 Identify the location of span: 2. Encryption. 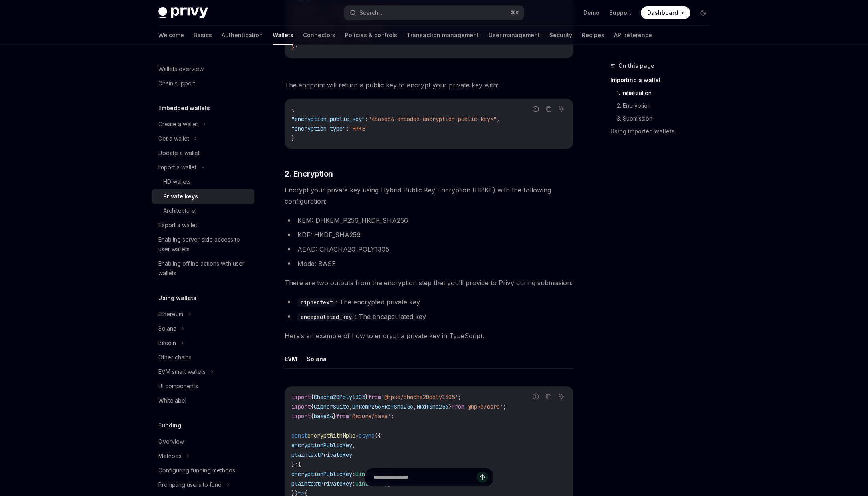
(308, 174).